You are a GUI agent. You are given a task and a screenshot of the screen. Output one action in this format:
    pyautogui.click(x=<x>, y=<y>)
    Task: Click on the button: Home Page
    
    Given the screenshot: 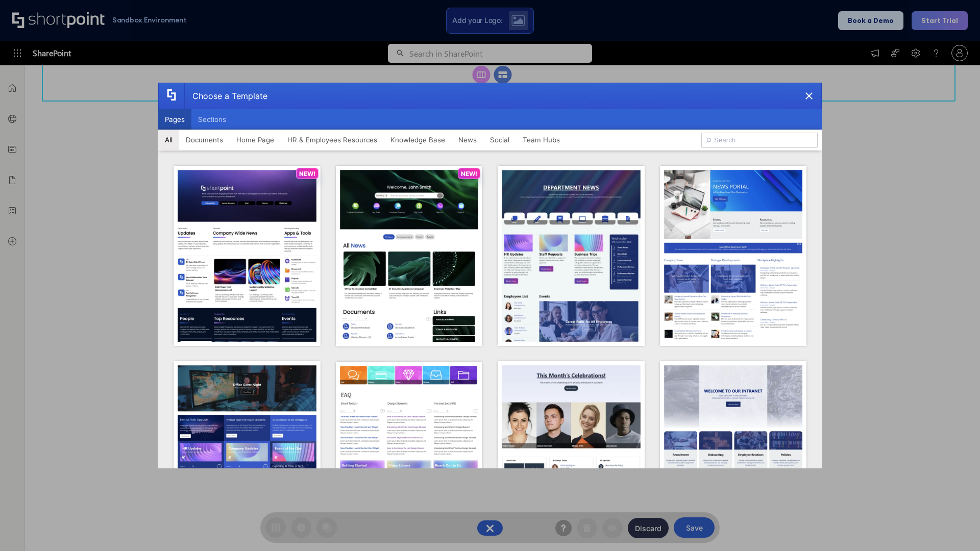 What is the action you would take?
    pyautogui.click(x=256, y=140)
    